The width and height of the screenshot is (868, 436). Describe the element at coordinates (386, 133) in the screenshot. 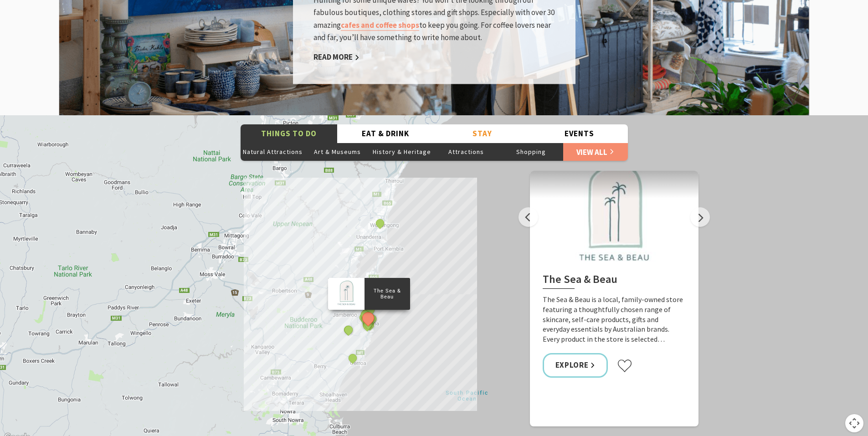

I see `button: Eat & Drink` at that location.